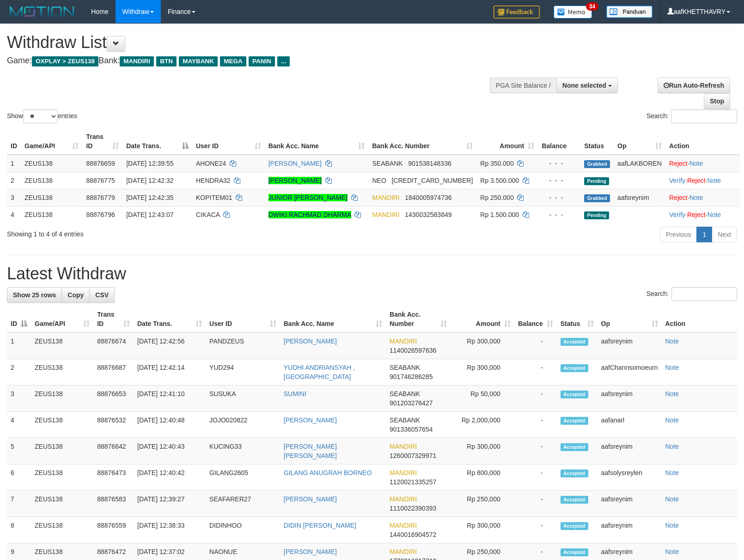  Describe the element at coordinates (166, 62) in the screenshot. I see `span: BTN` at that location.